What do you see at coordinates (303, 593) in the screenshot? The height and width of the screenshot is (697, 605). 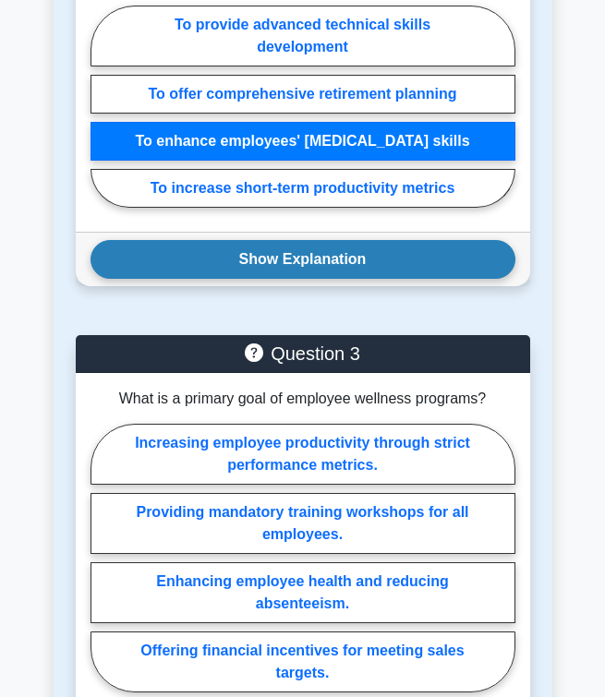 I see `label: Enhancing employee health and reducing absenteeism.` at bounding box center [303, 593].